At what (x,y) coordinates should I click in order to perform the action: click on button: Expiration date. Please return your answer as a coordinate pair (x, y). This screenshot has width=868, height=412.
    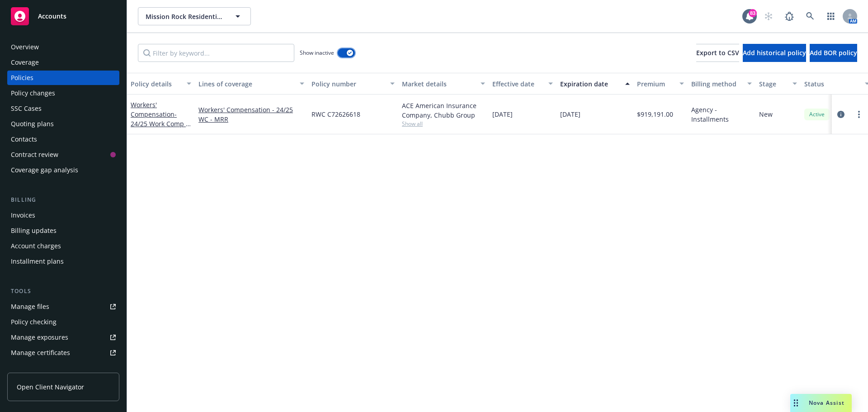
    Looking at the image, I should click on (595, 83).